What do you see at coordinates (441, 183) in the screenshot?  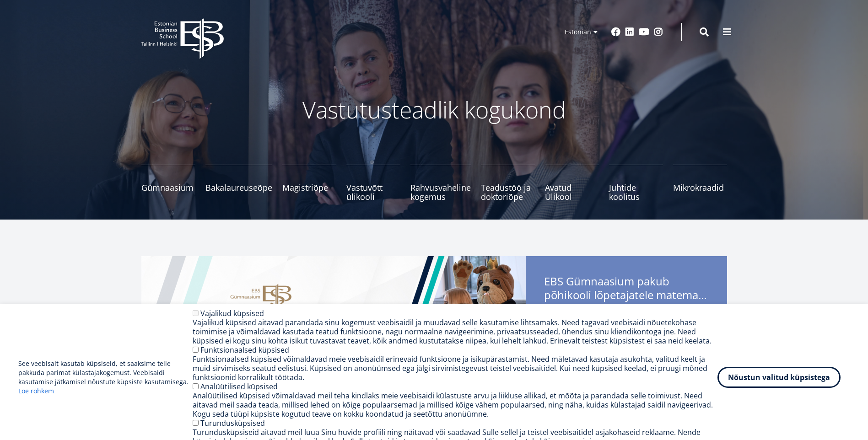 I see `a: Rahvusvaheline kogemus` at bounding box center [441, 183].